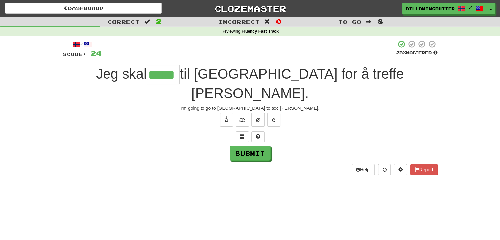  Describe the element at coordinates (260, 31) in the screenshot. I see `strong: Fluency Fast Track` at that location.